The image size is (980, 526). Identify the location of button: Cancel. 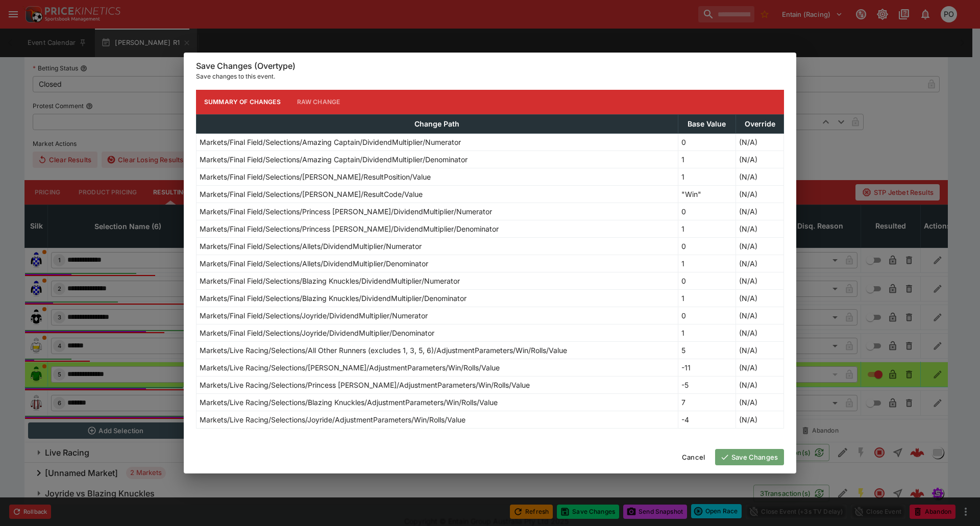
(693, 457).